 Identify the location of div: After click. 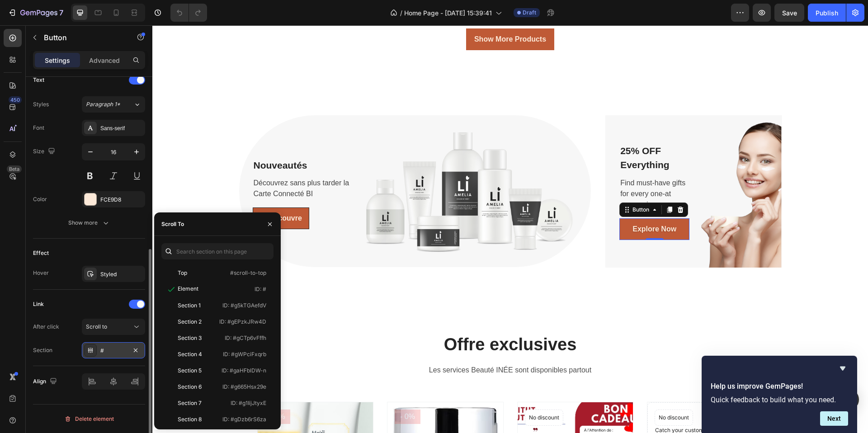
(46, 327).